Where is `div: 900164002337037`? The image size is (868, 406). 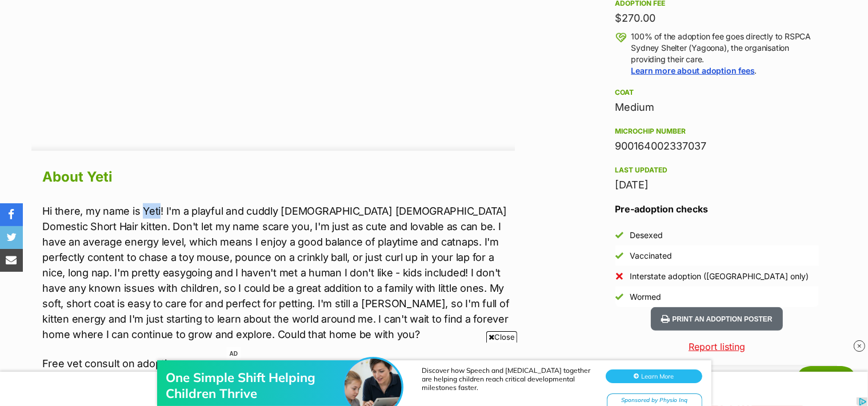 div: 900164002337037 is located at coordinates (717, 146).